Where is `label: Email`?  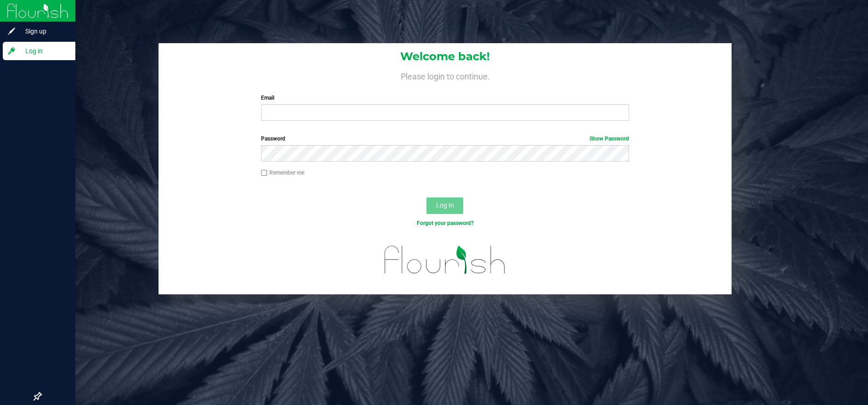
label: Email is located at coordinates (445, 98).